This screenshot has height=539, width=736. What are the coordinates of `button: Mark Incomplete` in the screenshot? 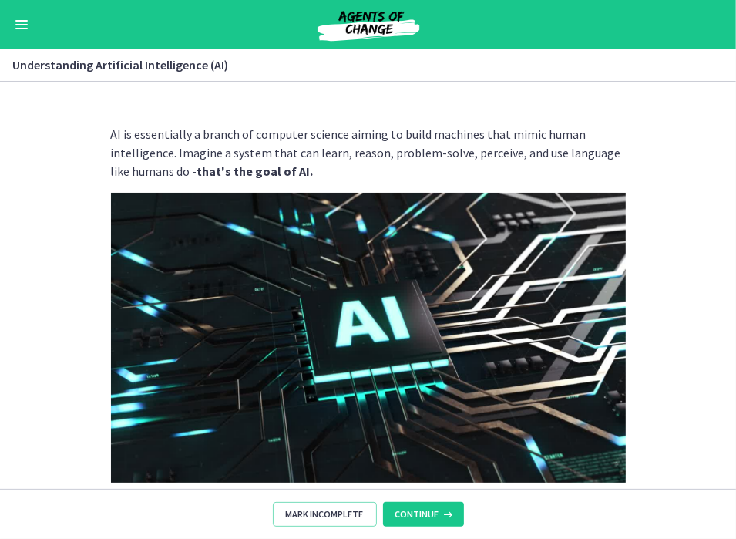 It's located at (324, 514).